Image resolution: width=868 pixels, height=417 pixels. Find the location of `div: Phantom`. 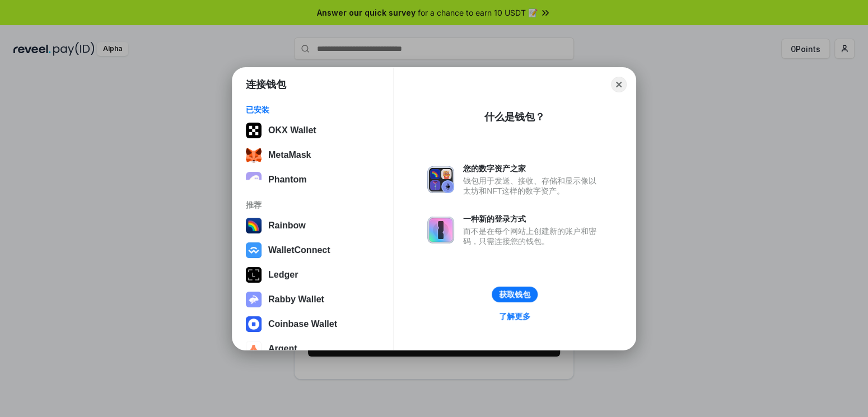

div: Phantom is located at coordinates (287, 180).